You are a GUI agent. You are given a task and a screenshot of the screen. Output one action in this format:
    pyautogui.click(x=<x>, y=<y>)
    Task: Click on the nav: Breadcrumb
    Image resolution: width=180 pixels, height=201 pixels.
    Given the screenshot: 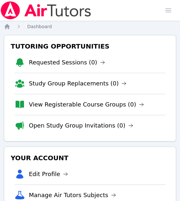 What is the action you would take?
    pyautogui.click(x=90, y=27)
    